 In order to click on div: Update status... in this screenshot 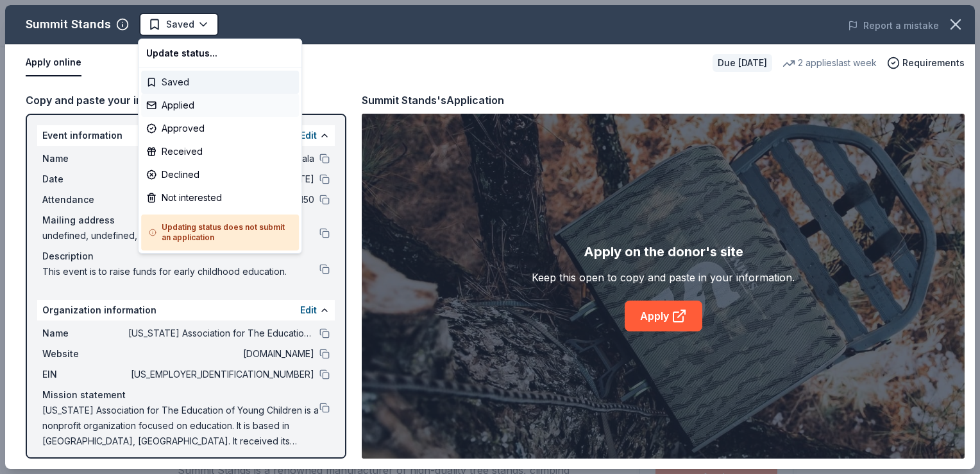, I will do `click(220, 53)`.